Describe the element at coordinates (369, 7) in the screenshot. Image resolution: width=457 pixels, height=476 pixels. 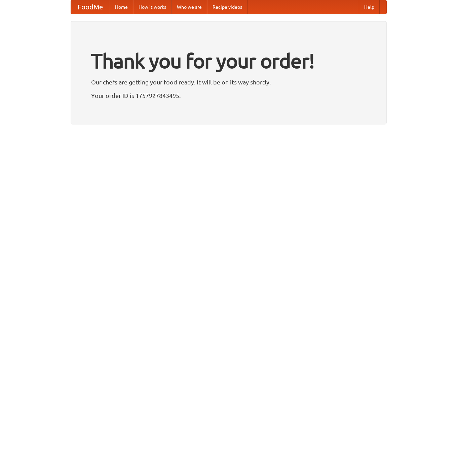
I see `a: Help` at that location.